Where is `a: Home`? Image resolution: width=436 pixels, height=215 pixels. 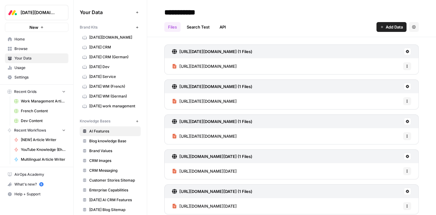
a: Home is located at coordinates (37, 39).